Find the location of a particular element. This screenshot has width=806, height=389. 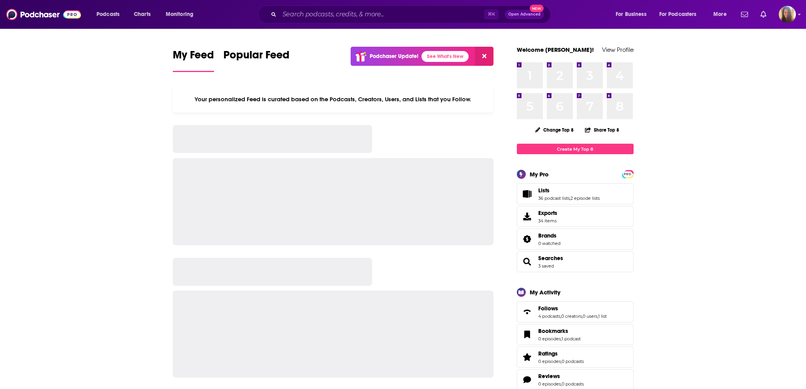

button: Show profile menu is located at coordinates (787, 14).